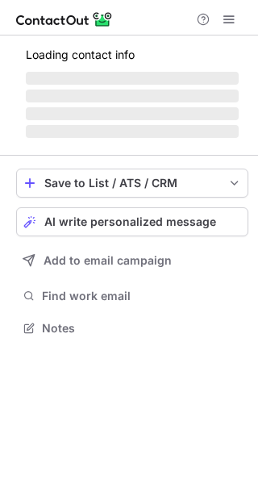  What do you see at coordinates (132, 183) in the screenshot?
I see `button: save-profile-one-click` at bounding box center [132, 183].